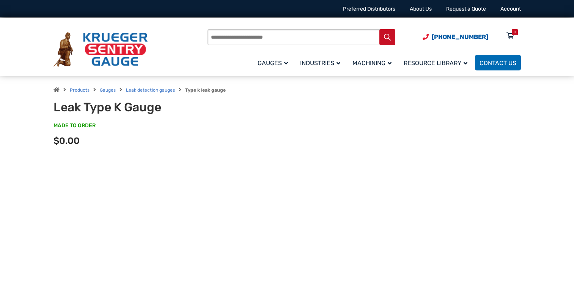  Describe the element at coordinates (497, 63) in the screenshot. I see `span: Contact Us` at that location.